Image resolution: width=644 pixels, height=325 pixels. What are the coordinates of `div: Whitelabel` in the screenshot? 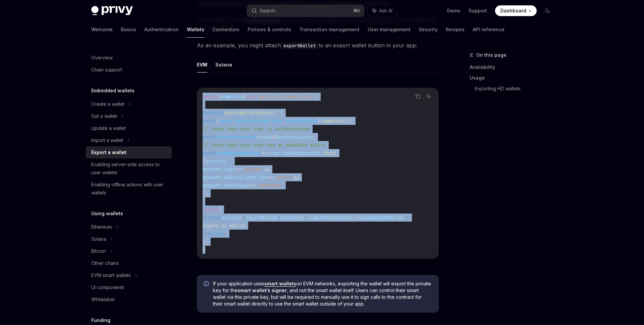 It's located at (103, 300).